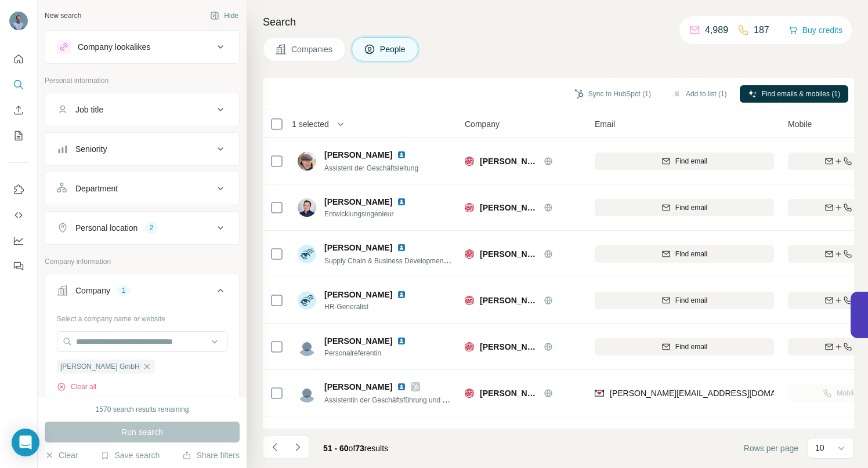  What do you see at coordinates (762, 30) in the screenshot?
I see `p: 187` at bounding box center [762, 30].